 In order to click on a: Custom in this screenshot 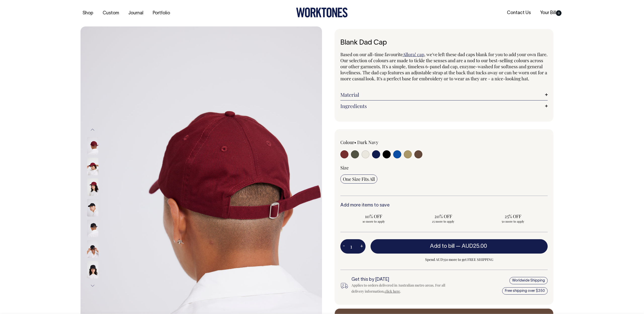, I will do `click(110, 13)`.